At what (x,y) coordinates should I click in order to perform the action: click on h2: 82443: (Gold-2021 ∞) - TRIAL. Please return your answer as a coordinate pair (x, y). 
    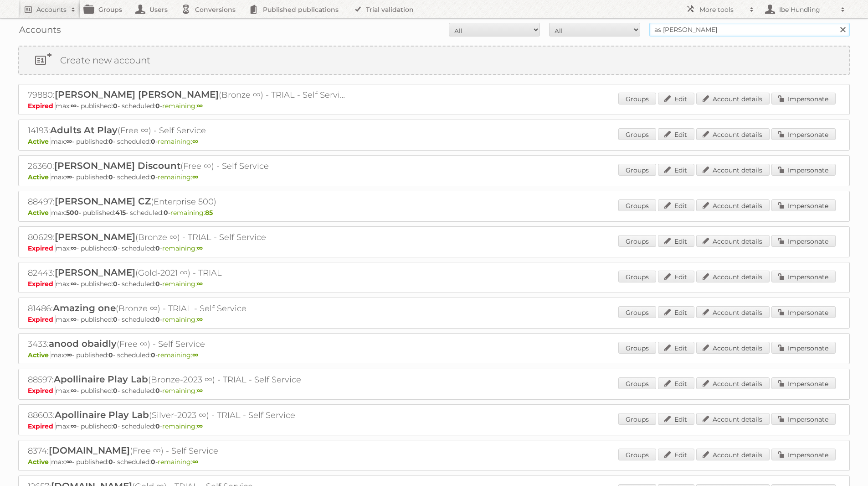
    Looking at the image, I should click on (187, 273).